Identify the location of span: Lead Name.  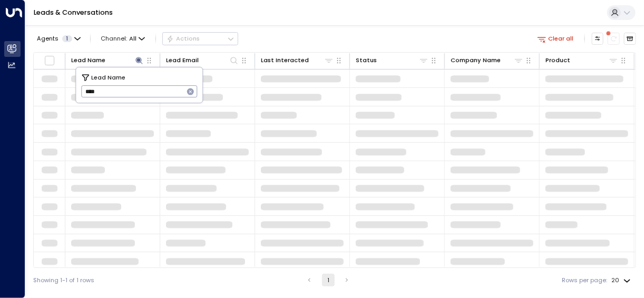
(108, 78).